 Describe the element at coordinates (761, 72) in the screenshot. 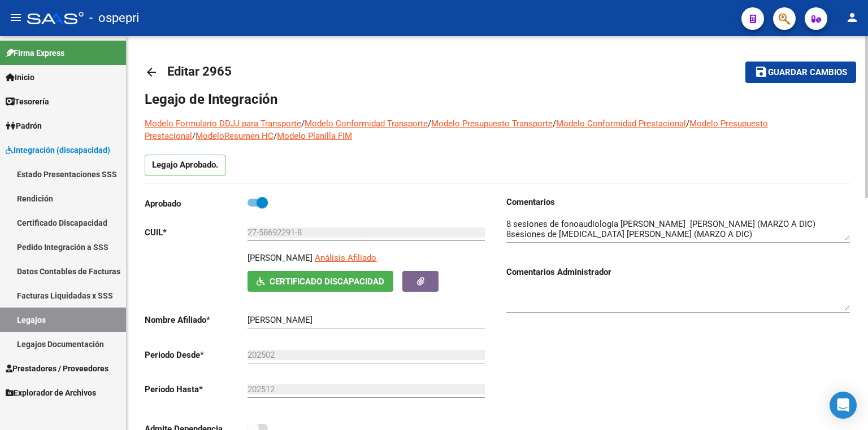

I see `mat-icon: save` at that location.